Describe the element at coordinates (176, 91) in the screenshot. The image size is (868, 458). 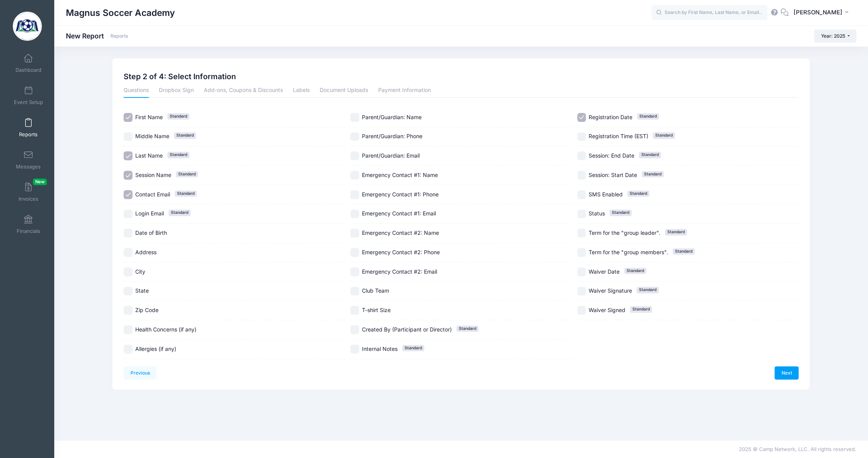
I see `a: Dropbox Sign` at that location.